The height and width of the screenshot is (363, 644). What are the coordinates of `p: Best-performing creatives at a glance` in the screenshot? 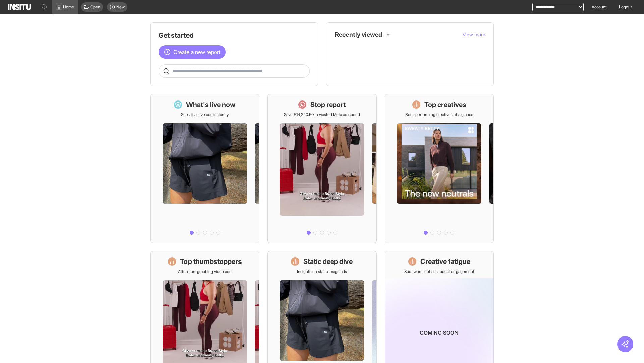 It's located at (439, 115).